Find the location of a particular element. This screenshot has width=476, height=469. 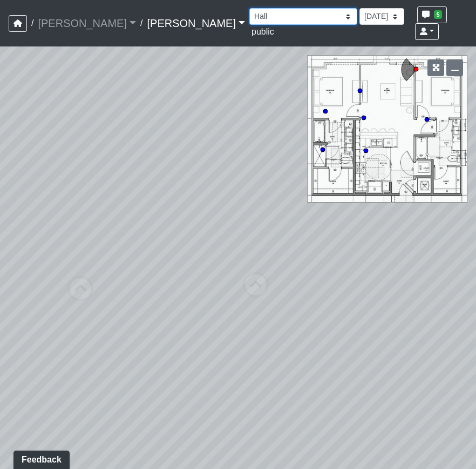

span: public is located at coordinates (263, 31).